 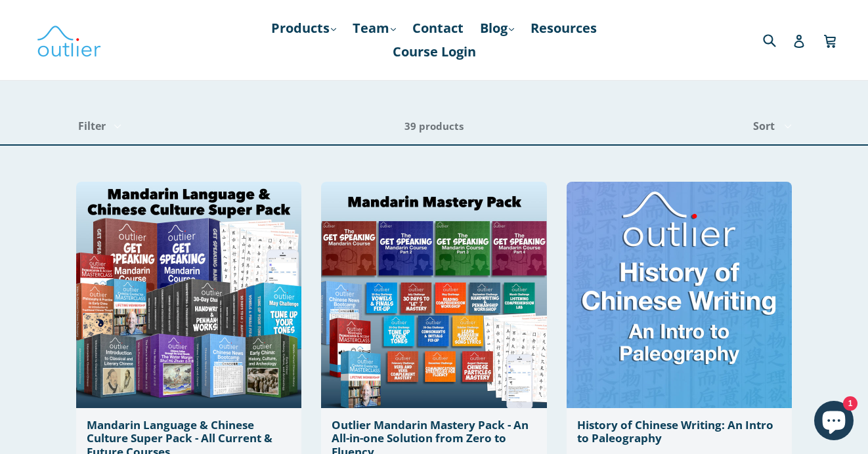 What do you see at coordinates (188, 294) in the screenshot?
I see `img: Mandarin Language & Chinese Culture Super Pack - All Current & Future Courses` at bounding box center [188, 294].